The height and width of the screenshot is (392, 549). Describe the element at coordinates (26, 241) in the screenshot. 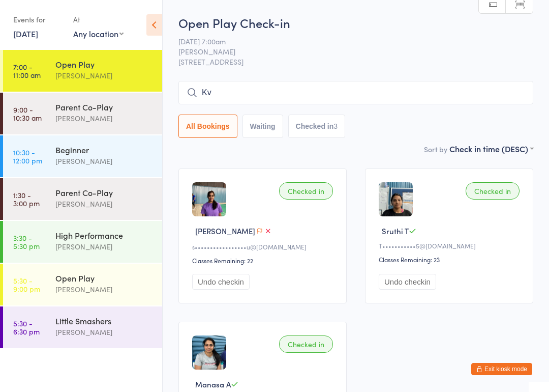

I see `time: 3:30 - 5:30 pm` at that location.